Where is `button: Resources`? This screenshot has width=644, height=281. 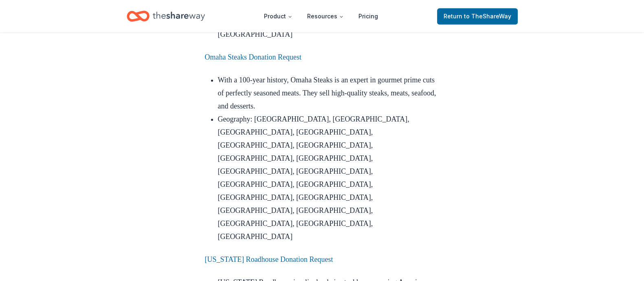 button: Resources is located at coordinates (326, 16).